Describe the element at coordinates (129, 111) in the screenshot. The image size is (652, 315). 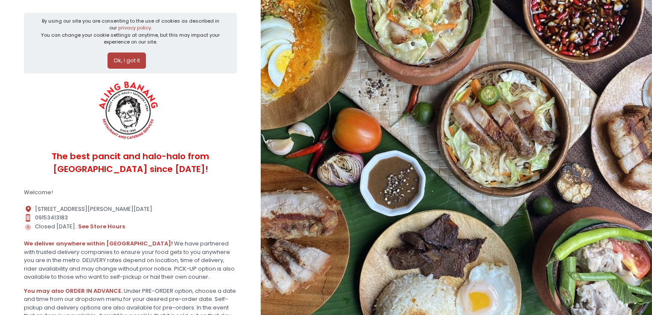
I see `img: ALING BANANG` at that location.